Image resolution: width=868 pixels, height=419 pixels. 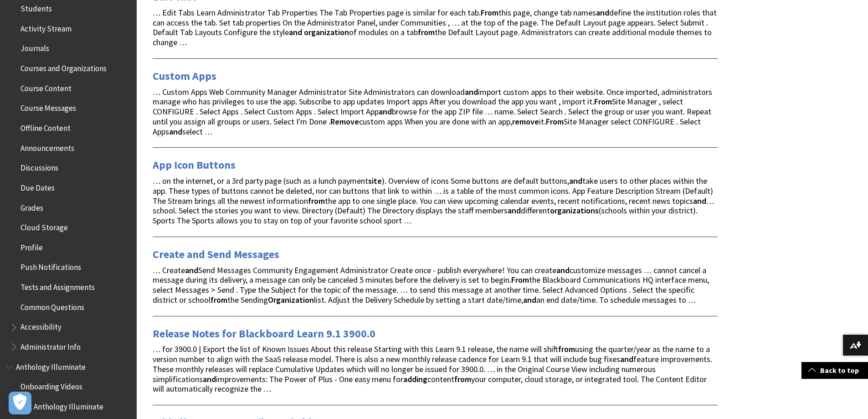 What do you see at coordinates (216, 254) in the screenshot?
I see `a: Create and Send Messages` at bounding box center [216, 254].